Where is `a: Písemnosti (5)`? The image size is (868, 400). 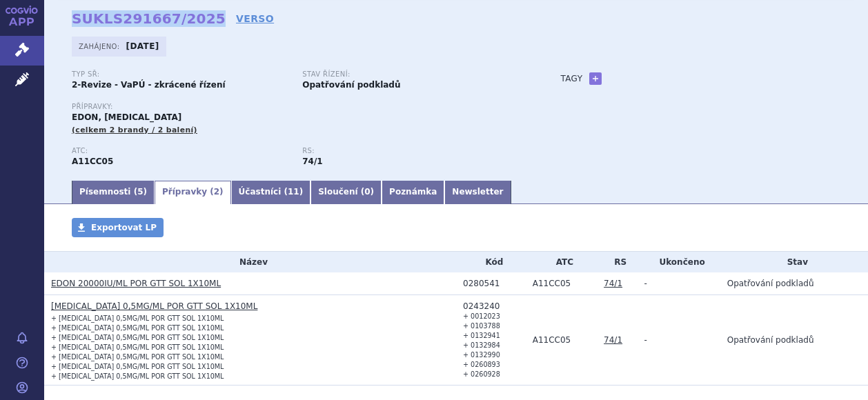
a: Písemnosti (5) is located at coordinates (113, 192).